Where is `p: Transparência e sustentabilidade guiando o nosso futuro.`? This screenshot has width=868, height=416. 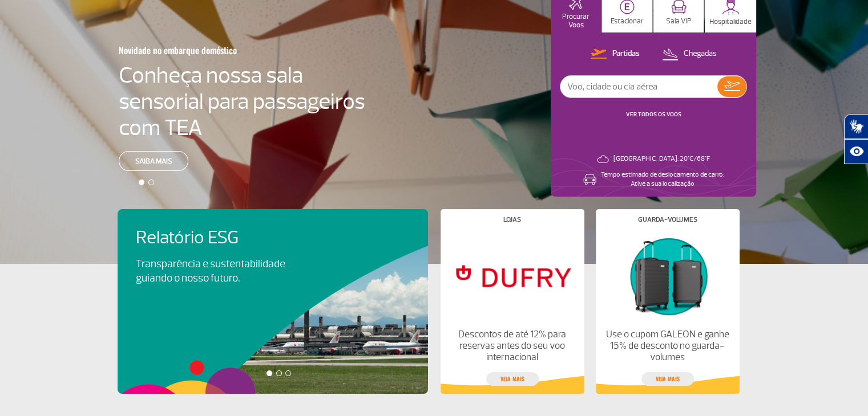 p: Transparência e sustentabilidade guiando o nosso futuro. is located at coordinates (217, 271).